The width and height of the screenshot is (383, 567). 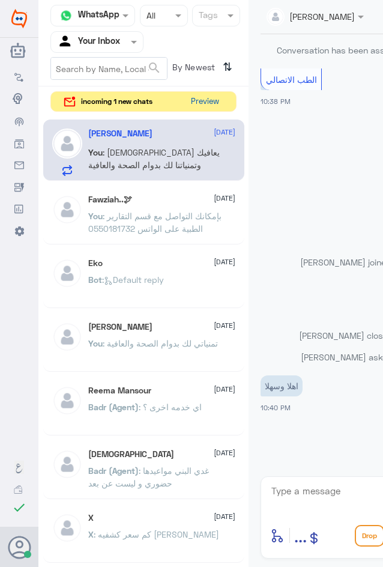 What do you see at coordinates (281, 385) in the screenshot?
I see `p: 28/8/2025, 10:40 PM` at bounding box center [281, 385].